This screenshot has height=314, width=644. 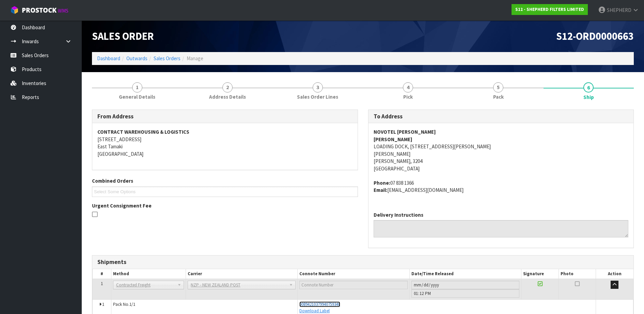 What do you see at coordinates (399, 215) in the screenshot?
I see `label: Delivery Instructions` at bounding box center [399, 215].